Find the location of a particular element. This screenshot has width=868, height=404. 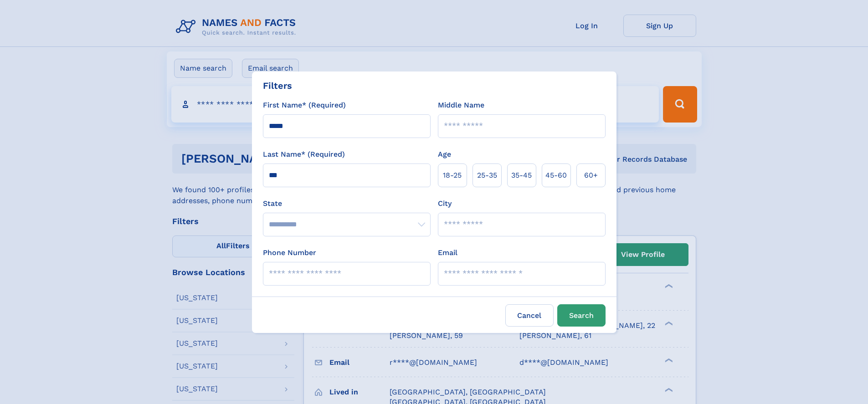

label: State is located at coordinates (347, 204).